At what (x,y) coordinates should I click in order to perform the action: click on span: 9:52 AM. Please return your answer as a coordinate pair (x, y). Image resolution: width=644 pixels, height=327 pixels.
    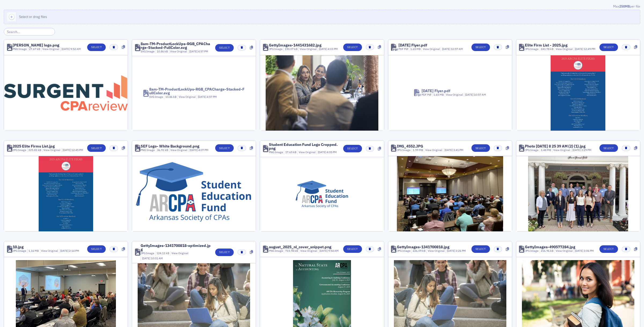
    Looking at the image, I should click on (75, 49).